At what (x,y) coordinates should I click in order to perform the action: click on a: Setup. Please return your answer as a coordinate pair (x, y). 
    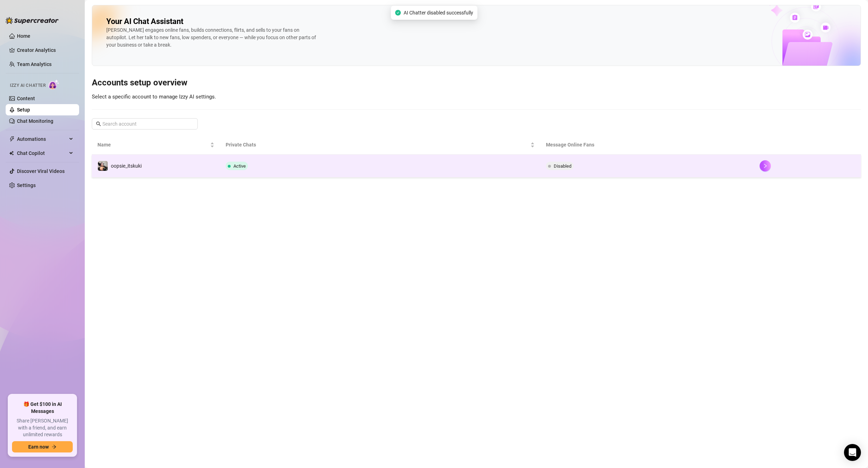
    Looking at the image, I should click on (23, 109).